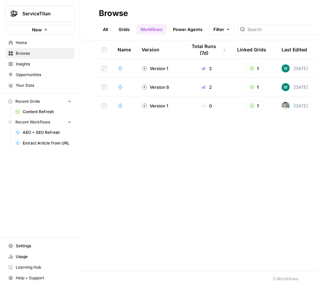 Image resolution: width=317 pixels, height=286 pixels. I want to click on span: Settings, so click(43, 246).